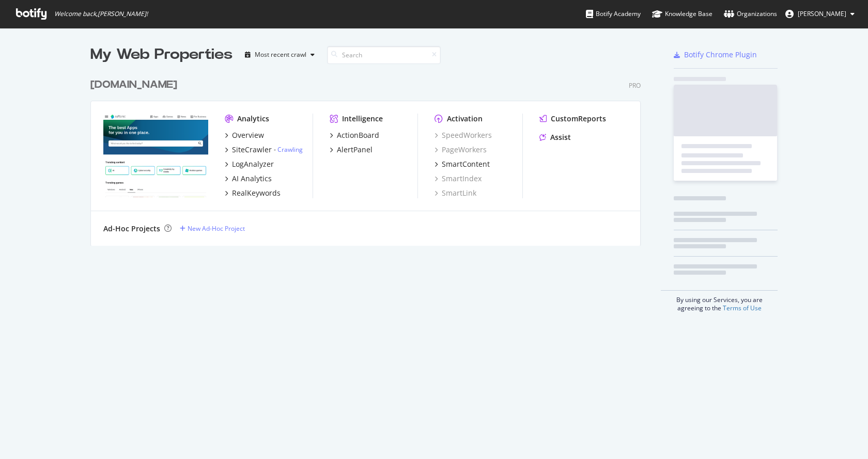 The height and width of the screenshot is (459, 868). What do you see at coordinates (719, 301) in the screenshot?
I see `div: By using our Services, you are agreeing to the` at bounding box center [719, 301].